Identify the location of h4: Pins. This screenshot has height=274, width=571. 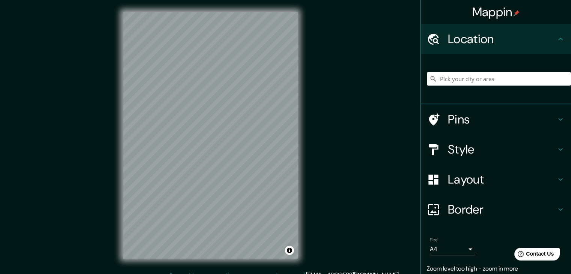
(502, 119).